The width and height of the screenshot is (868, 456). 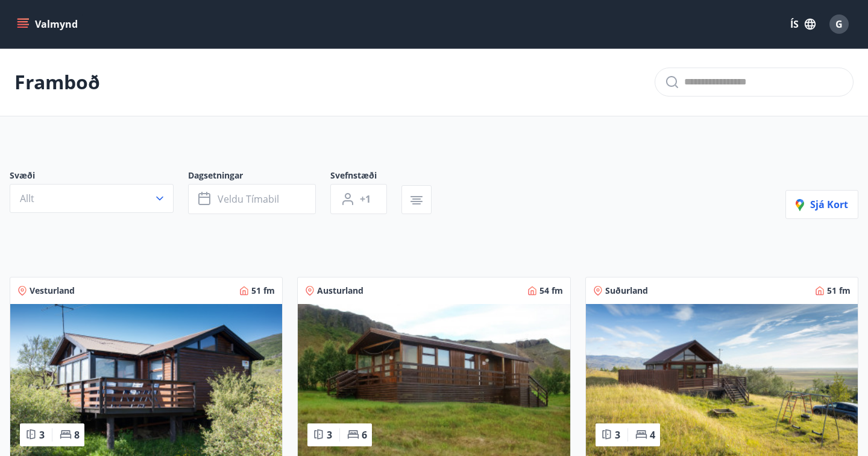 What do you see at coordinates (252, 199) in the screenshot?
I see `button: Veldu tímabil` at bounding box center [252, 199].